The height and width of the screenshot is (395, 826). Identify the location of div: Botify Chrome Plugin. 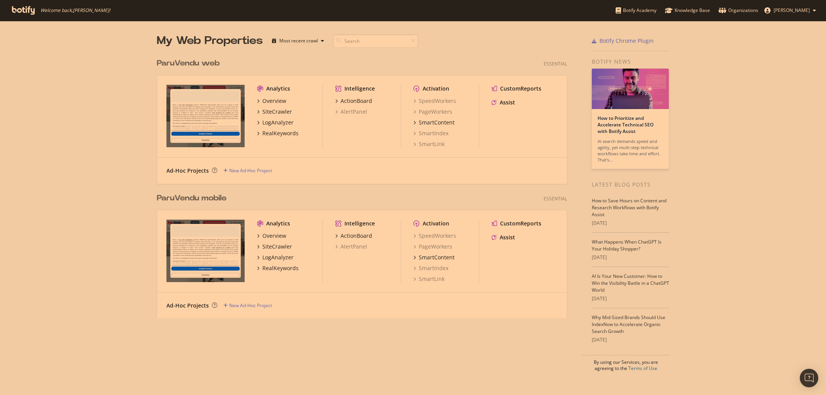
(627, 41).